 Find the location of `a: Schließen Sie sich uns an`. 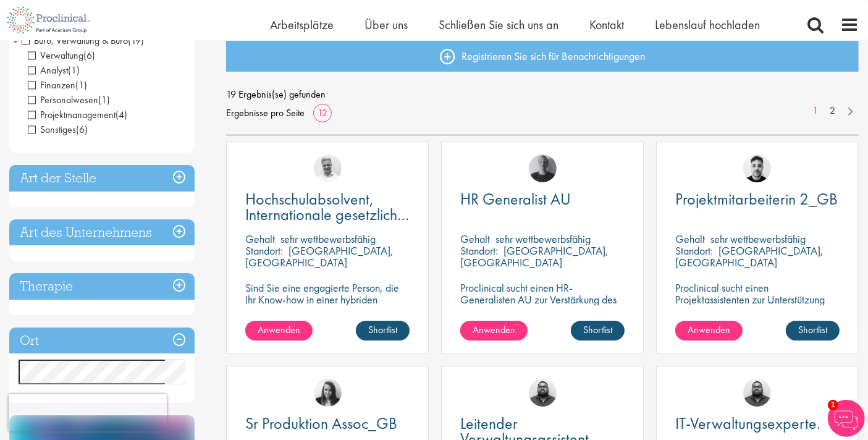

a: Schließen Sie sich uns an is located at coordinates (499, 25).